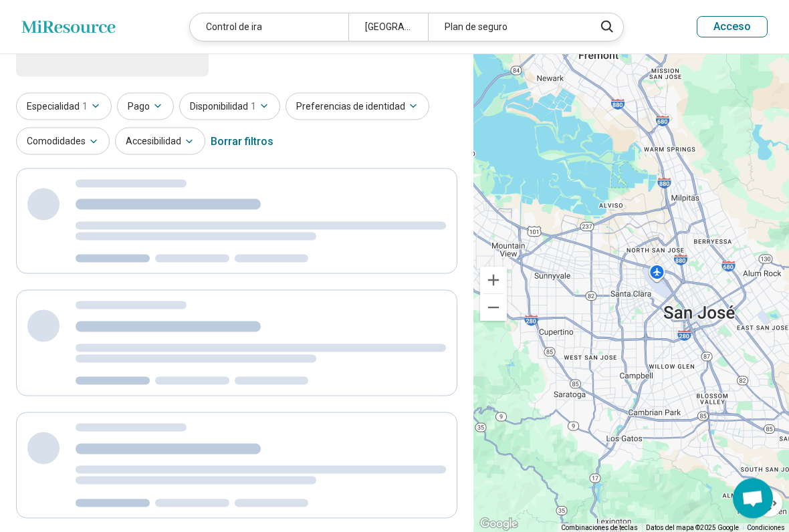 This screenshot has height=532, width=789. Describe the element at coordinates (357, 107) in the screenshot. I see `button: Preferencias de identidad` at that location.